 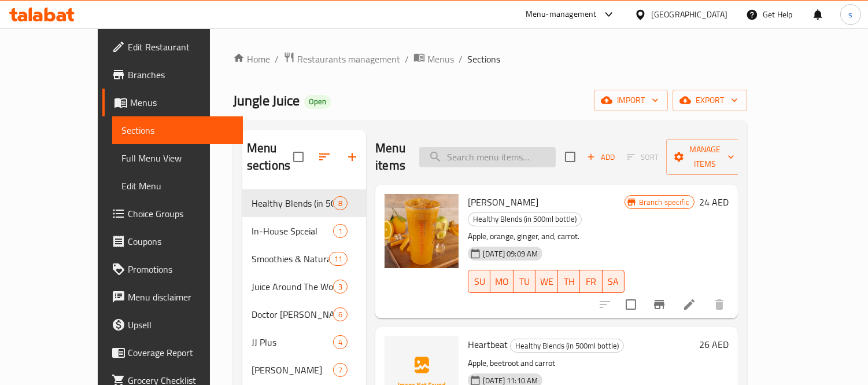 What do you see at coordinates (581, 363) in the screenshot?
I see `p: Apple, beetroot and carrot` at bounding box center [581, 363].